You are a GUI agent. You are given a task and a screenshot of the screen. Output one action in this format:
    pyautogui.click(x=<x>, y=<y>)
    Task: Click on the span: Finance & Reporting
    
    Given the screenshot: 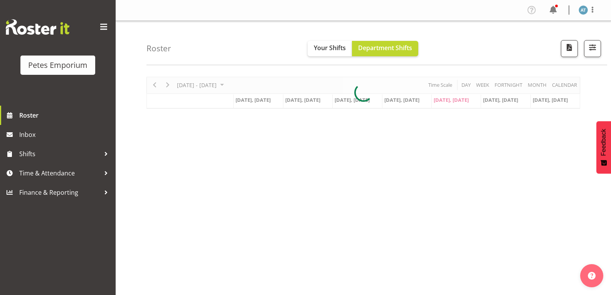 What is the action you would take?
    pyautogui.click(x=60, y=193)
    